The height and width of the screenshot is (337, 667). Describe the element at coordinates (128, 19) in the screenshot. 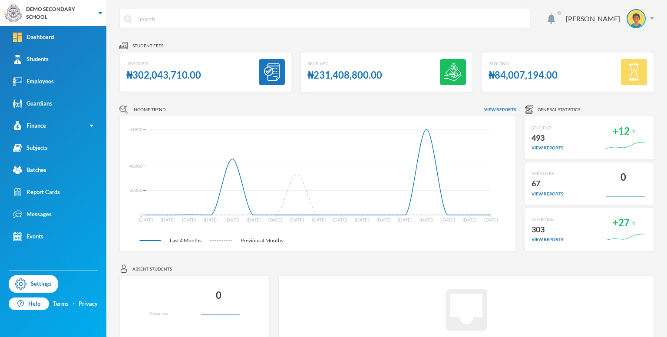

I see `img: search` at that location.